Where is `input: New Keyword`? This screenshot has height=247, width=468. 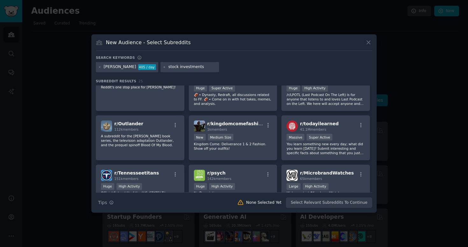
input: New Keyword is located at coordinates (192, 67).